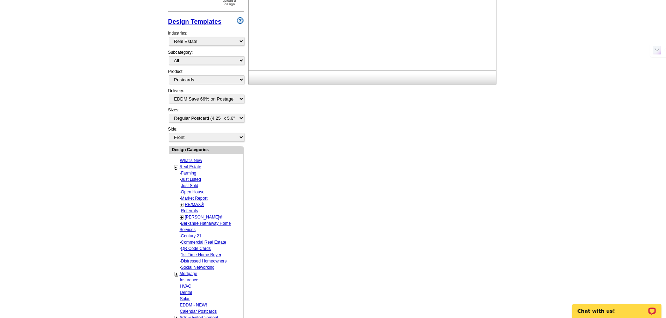  What do you see at coordinates (206, 78) in the screenshot?
I see `div: Product:` at bounding box center [206, 78].